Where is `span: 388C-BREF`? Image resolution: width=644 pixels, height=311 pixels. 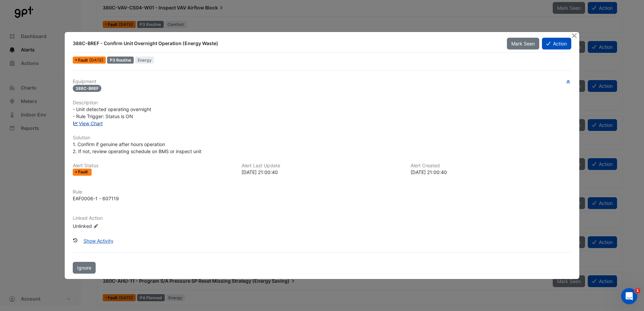
span: 388C-BREF is located at coordinates (87, 88).